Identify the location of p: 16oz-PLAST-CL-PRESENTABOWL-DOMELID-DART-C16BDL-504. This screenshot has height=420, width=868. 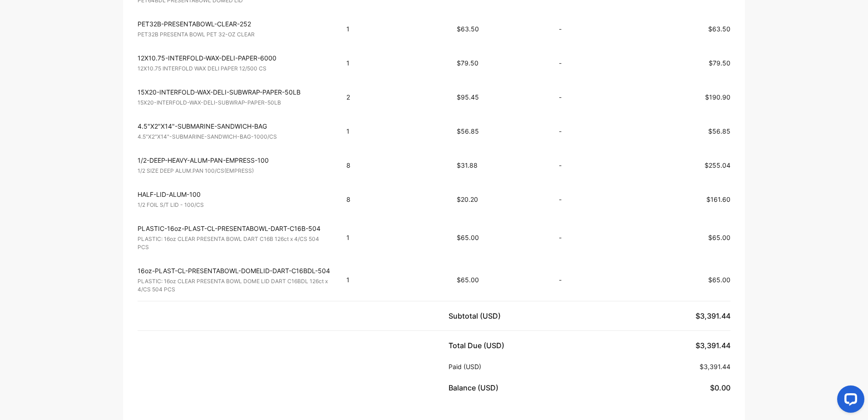
(234, 270).